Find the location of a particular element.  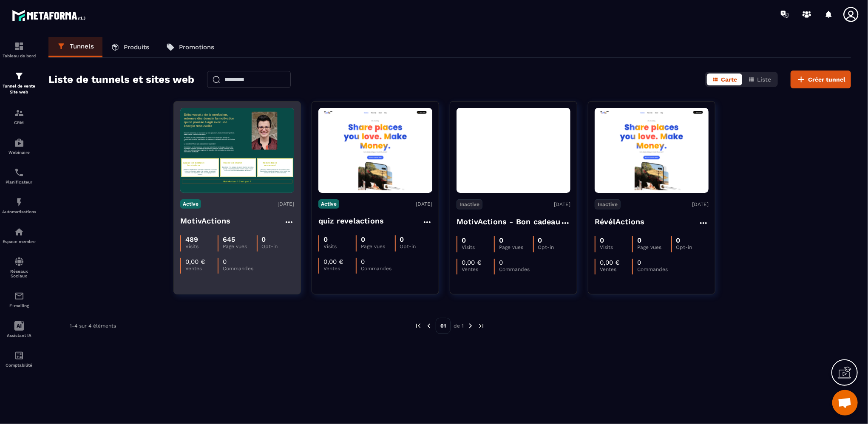

p: Réseaux Sociaux is located at coordinates (19, 274).